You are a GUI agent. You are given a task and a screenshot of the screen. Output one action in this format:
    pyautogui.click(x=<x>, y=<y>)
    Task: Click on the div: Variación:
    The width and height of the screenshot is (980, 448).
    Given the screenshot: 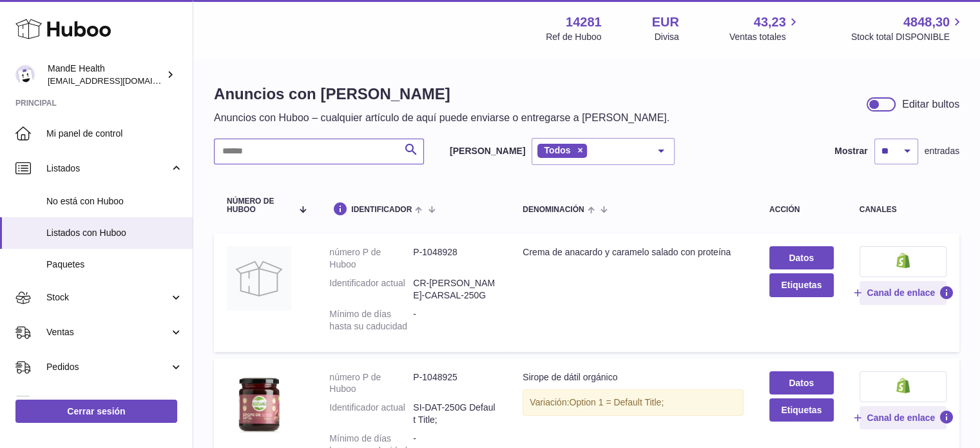 What is the action you would take?
    pyautogui.click(x=633, y=402)
    